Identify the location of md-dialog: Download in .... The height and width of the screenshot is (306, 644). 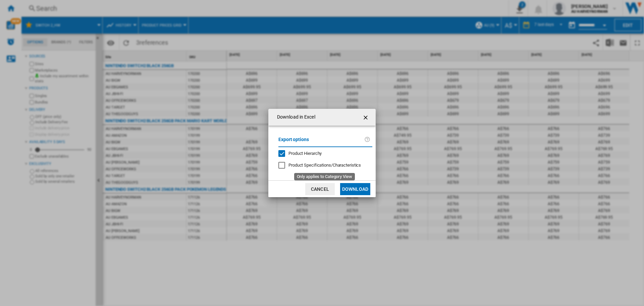
(322, 153).